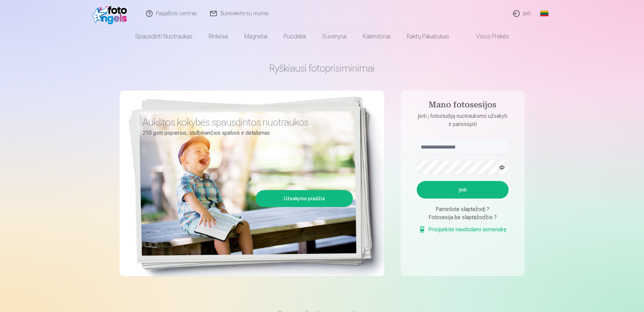 The image size is (644, 312). What do you see at coordinates (164, 36) in the screenshot?
I see `a: Spausdinti nuotraukas` at bounding box center [164, 36].